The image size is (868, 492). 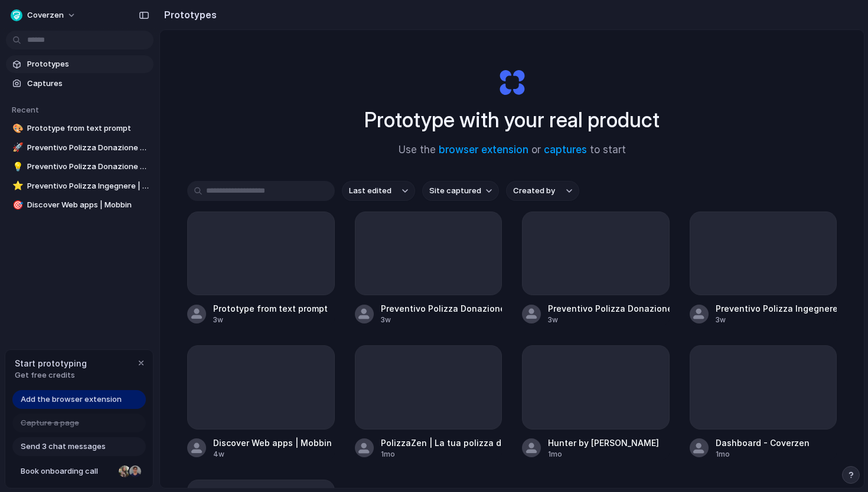 I want to click on span: Send 3 chat messages, so click(x=63, y=447).